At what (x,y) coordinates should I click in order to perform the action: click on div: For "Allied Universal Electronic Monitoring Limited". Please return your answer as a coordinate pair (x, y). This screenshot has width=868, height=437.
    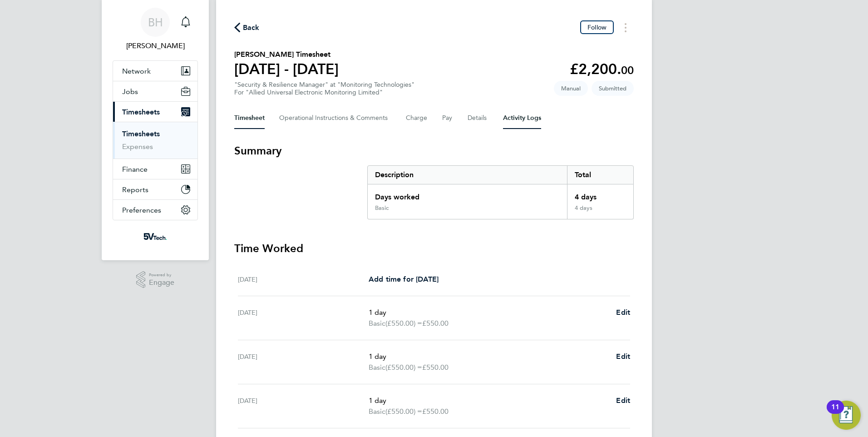
    Looking at the image, I should click on (324, 92).